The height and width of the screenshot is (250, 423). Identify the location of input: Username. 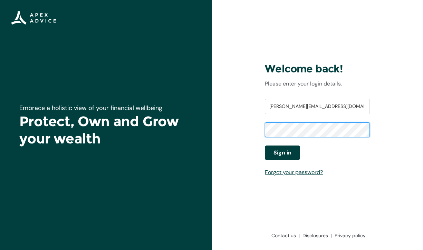
(317, 107).